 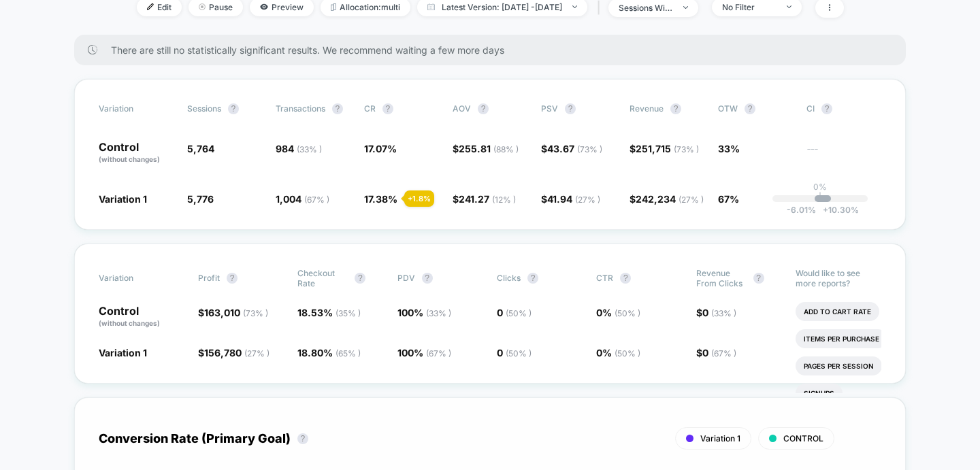 I want to click on span: 18.80 %, so click(x=329, y=353).